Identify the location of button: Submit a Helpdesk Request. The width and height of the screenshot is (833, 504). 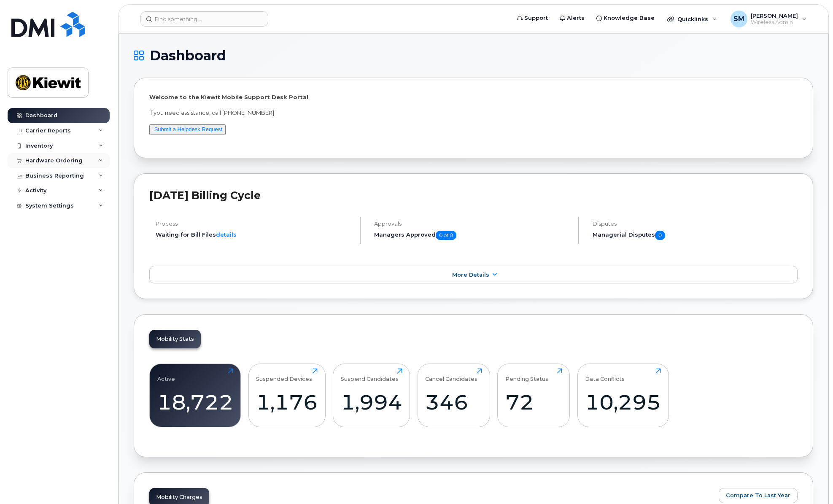
(187, 130).